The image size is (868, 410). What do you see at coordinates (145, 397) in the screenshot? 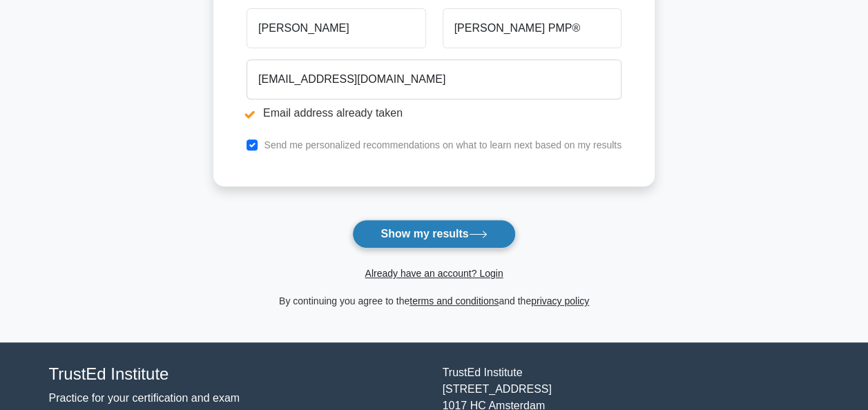
I see `a: Practice for your certification and exam` at bounding box center [145, 397].